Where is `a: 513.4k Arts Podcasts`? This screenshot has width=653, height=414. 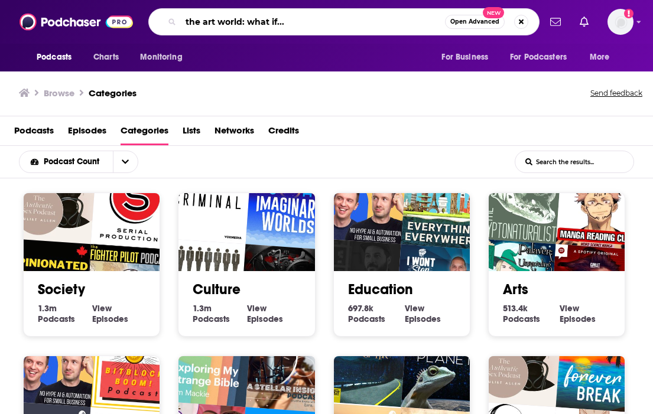
a: 513.4k Arts Podcasts is located at coordinates (531, 314).